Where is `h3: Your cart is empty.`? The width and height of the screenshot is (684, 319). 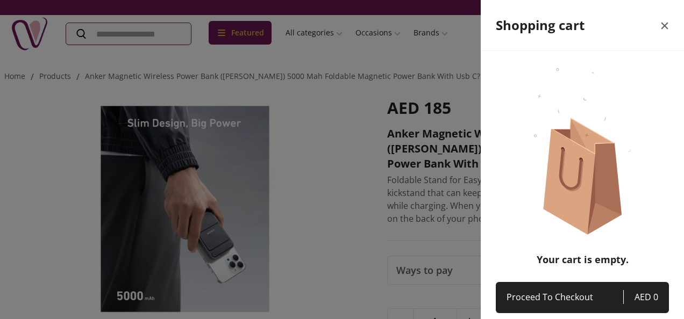
h3: Your cart is empty. is located at coordinates (582, 251).